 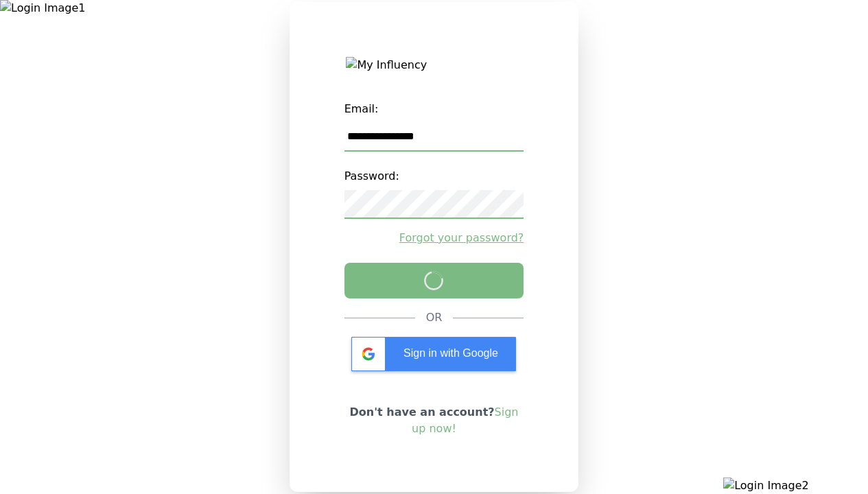 What do you see at coordinates (795, 486) in the screenshot?
I see `img: Login Image2` at bounding box center [795, 486].